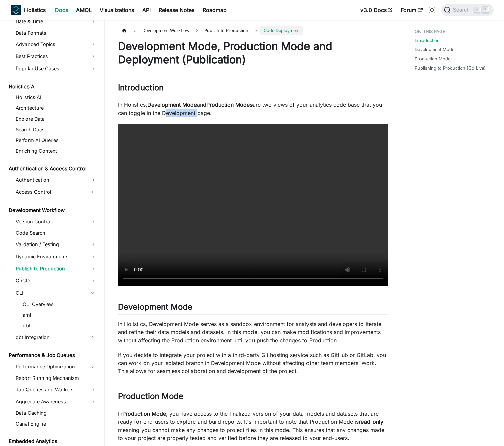  What do you see at coordinates (52, 355) in the screenshot?
I see `a: Performance & Job Queues` at bounding box center [52, 355].